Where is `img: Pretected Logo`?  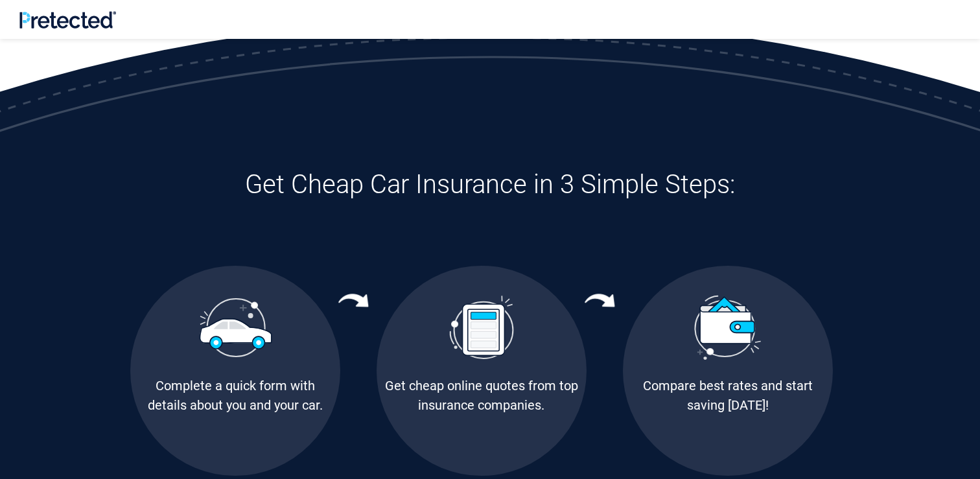
img: Pretected Logo is located at coordinates (67, 19).